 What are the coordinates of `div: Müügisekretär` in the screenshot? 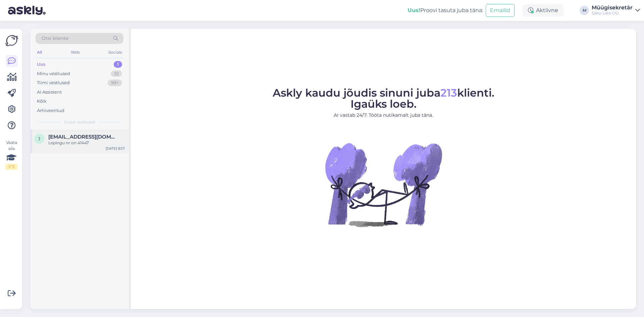 It's located at (612, 8).